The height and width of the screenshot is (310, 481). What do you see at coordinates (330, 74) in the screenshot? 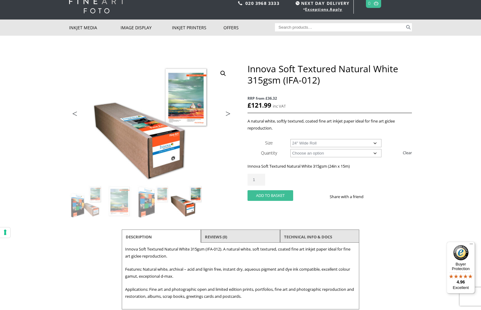
I see `h1: Innova Soft Textured Natural White 315gsm (IFA-012)` at bounding box center [330, 74].